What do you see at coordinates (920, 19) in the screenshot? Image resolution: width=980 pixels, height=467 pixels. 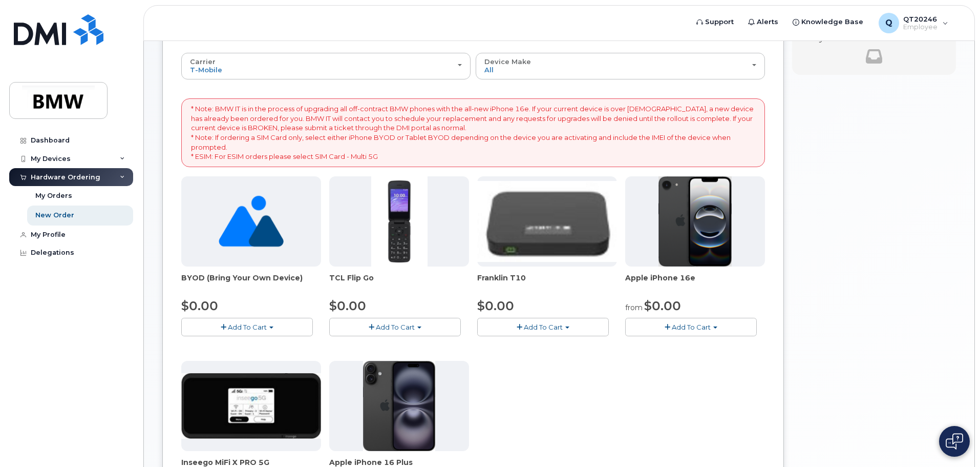 I see `span: QT20246` at bounding box center [920, 19].